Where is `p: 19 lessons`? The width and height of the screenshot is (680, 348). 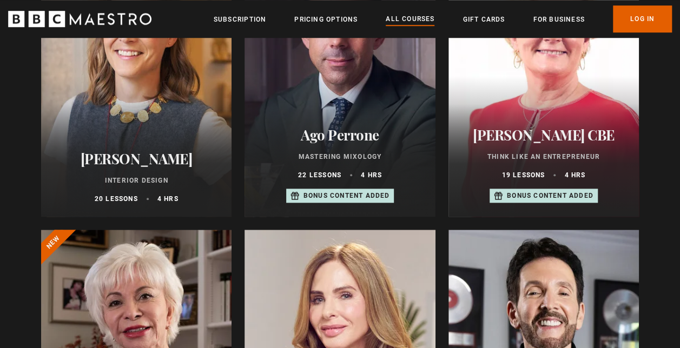
p: 19 lessons is located at coordinates (523, 175).